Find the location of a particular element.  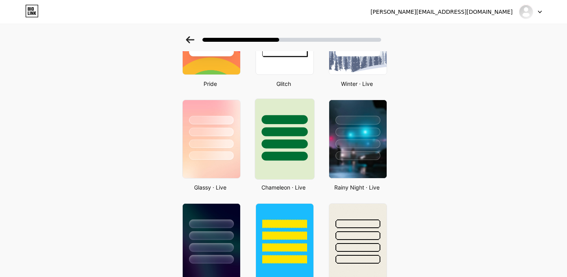

div: Rainy Night · Live is located at coordinates (357, 187).